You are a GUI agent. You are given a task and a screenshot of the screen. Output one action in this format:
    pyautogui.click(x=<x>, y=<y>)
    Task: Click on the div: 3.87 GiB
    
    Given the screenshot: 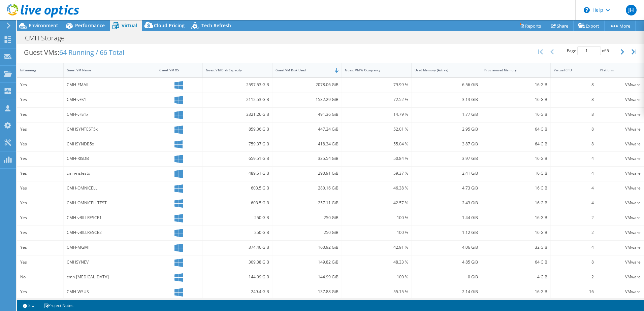 What is the action you would take?
    pyautogui.click(x=447, y=144)
    